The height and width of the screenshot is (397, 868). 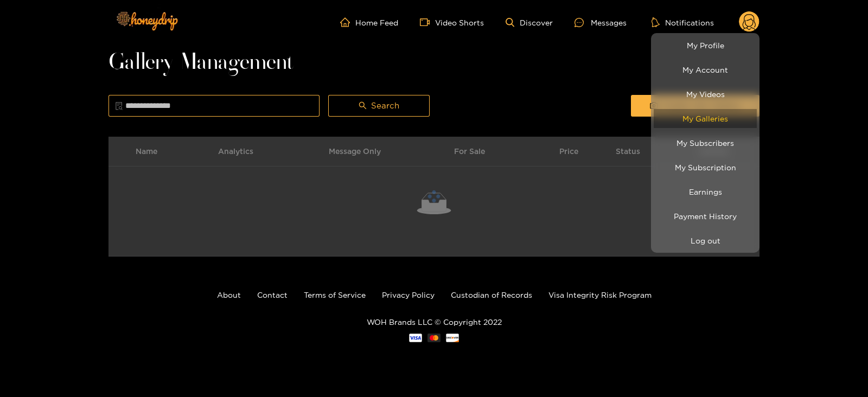 I want to click on a: Payment History, so click(x=705, y=216).